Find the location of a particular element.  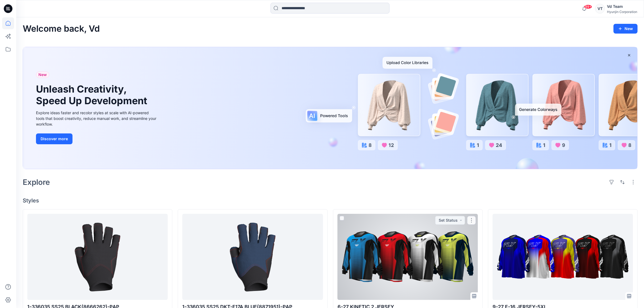

a: Discover more is located at coordinates (97, 139).